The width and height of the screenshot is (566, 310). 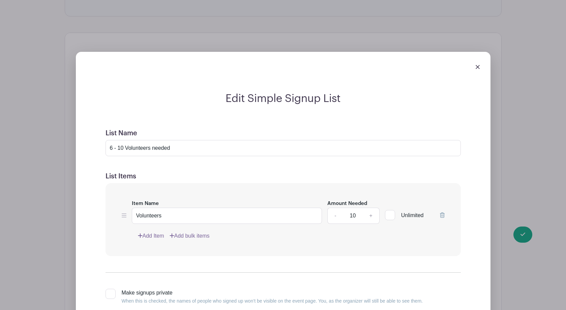 What do you see at coordinates (189, 236) in the screenshot?
I see `a: Add bulk items` at bounding box center [189, 236].